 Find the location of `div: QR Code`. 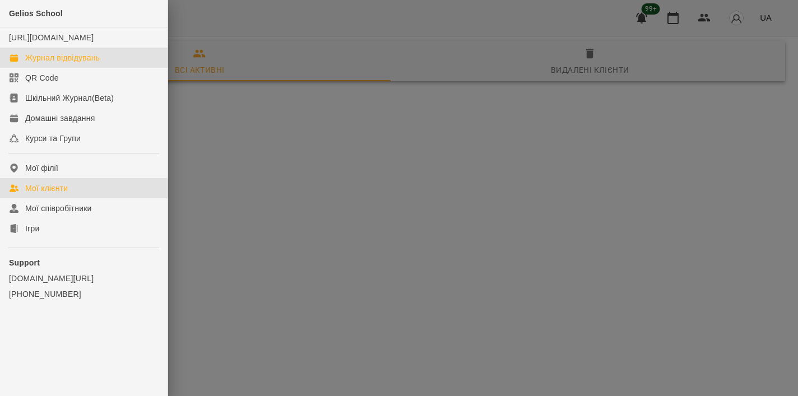

div: QR Code is located at coordinates (42, 78).